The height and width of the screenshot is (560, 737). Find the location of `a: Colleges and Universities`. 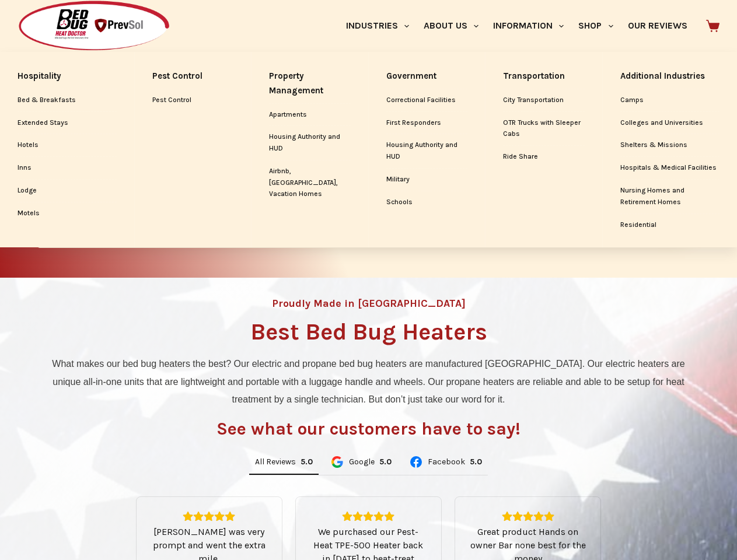

a: Colleges and Universities is located at coordinates (670, 123).